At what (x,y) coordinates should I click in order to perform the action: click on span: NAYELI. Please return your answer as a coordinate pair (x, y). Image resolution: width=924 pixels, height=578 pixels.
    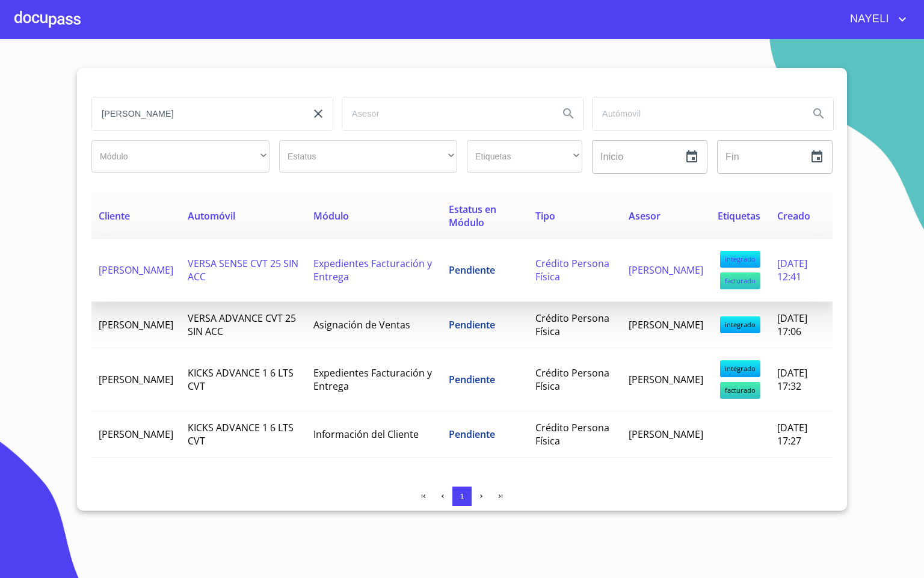
    Looking at the image, I should click on (868, 19).